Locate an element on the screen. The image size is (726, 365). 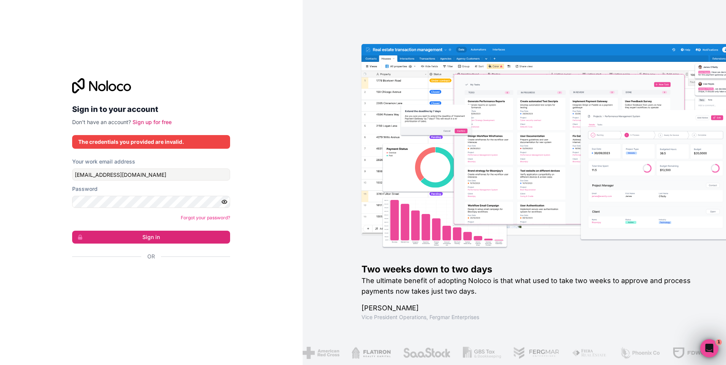
span: Don't have an account? is located at coordinates (101, 122).